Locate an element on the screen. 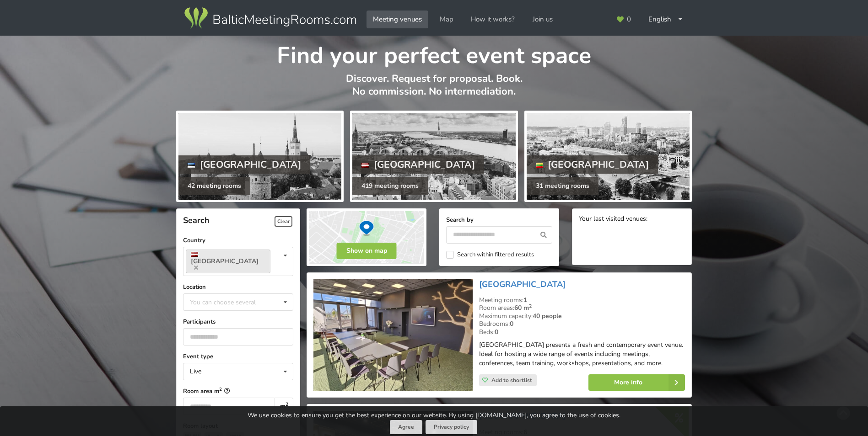 The width and height of the screenshot is (868, 436). a: More info is located at coordinates (636, 383).